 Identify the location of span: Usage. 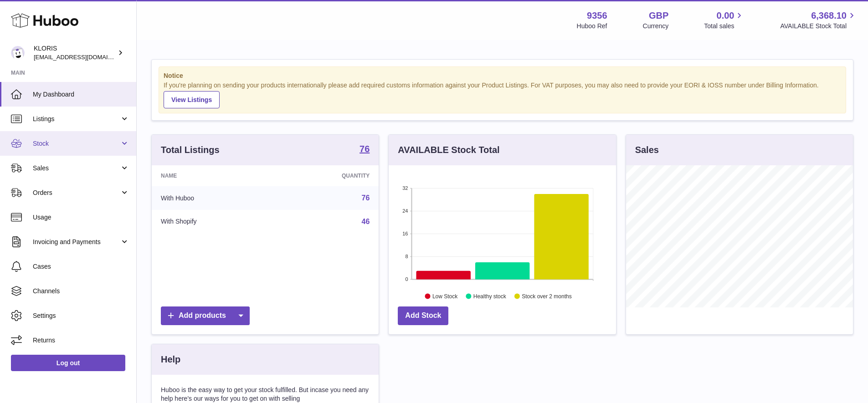
(82, 218).